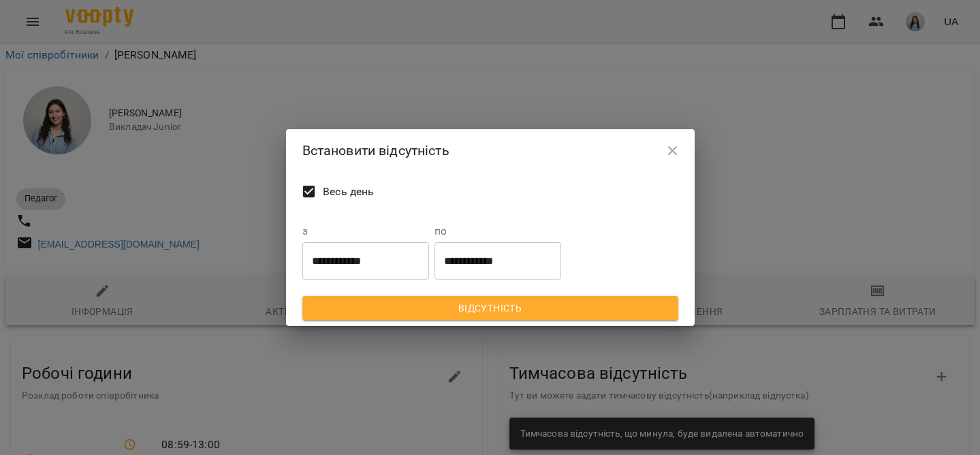 This screenshot has width=980, height=455. I want to click on label: по, so click(498, 232).